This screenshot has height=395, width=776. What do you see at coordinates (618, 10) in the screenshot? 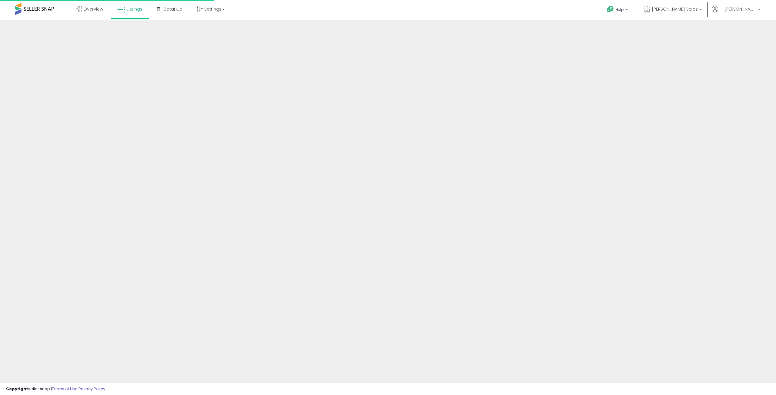
I see `a: Help` at bounding box center [618, 10].